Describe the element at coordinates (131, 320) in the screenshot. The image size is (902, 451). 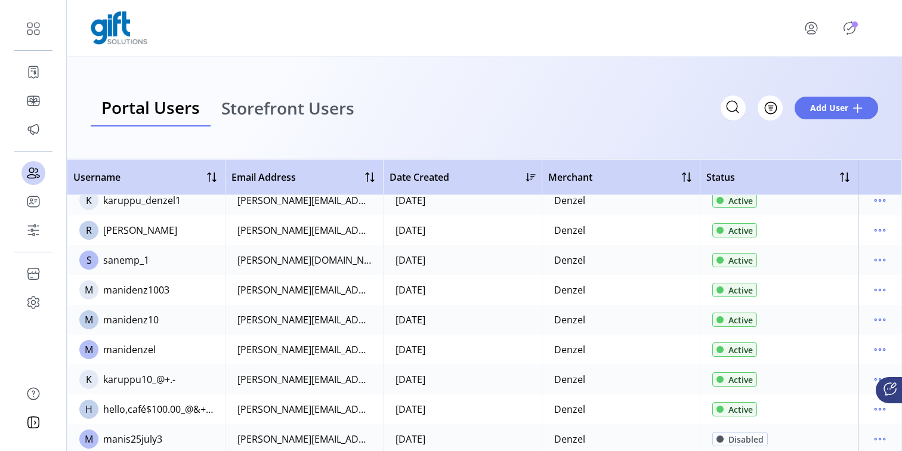
I see `div: manidenz10` at that location.